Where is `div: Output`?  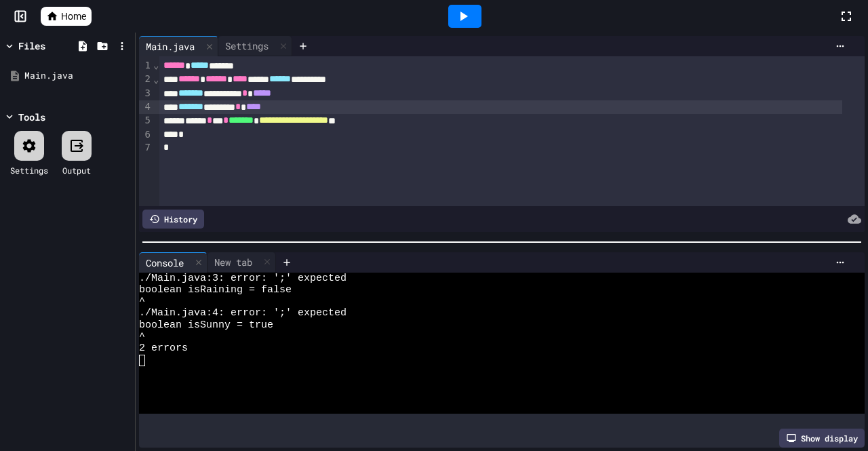
div: Output is located at coordinates (77, 170).